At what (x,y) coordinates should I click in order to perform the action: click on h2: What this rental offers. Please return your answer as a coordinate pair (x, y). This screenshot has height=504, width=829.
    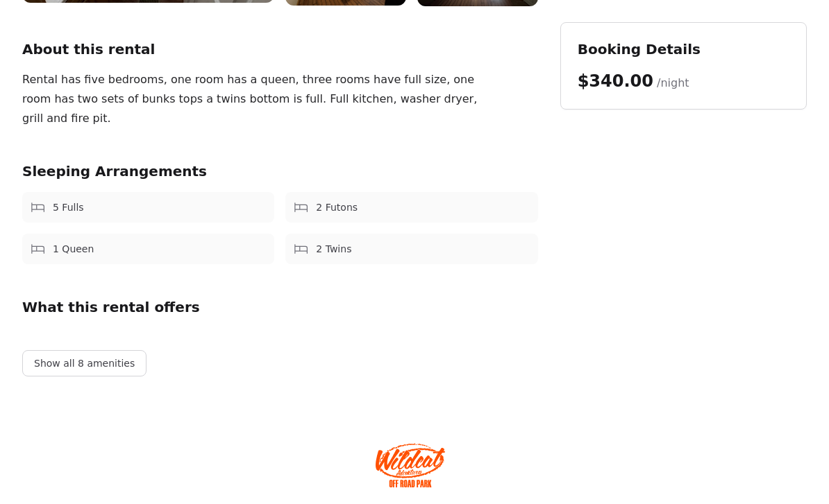
    Looking at the image, I should click on (279, 307).